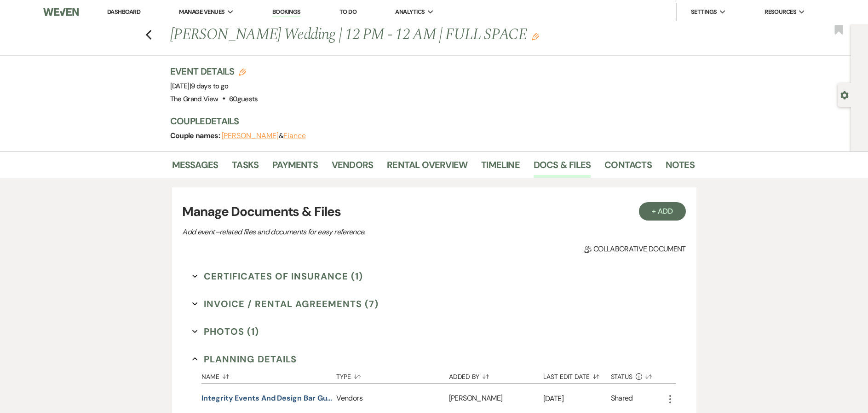 This screenshot has width=868, height=413. I want to click on a: Timeline, so click(500, 168).